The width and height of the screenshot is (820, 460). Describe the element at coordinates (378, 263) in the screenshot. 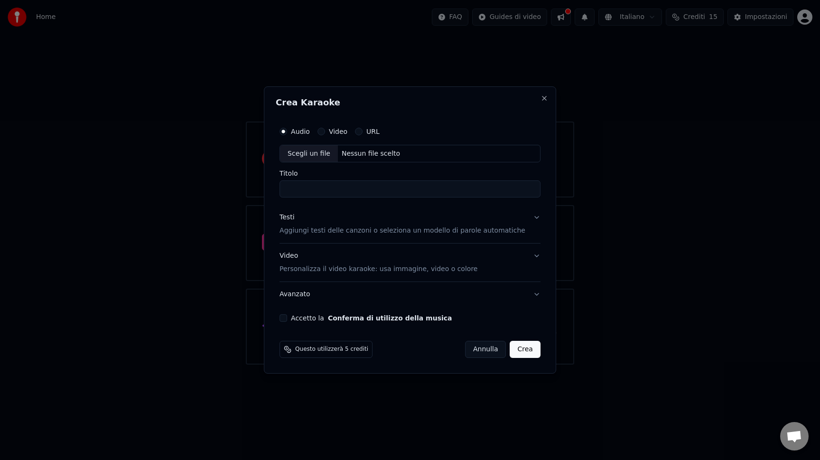

I see `div: Video` at that location.